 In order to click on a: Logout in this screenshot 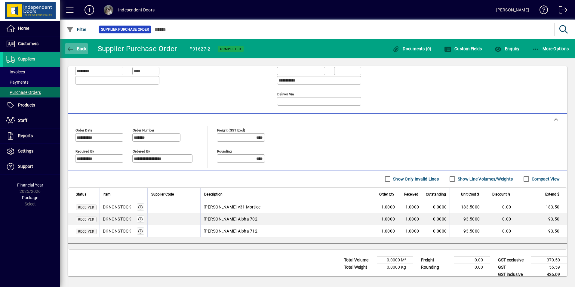, I will do `click(561, 11)`.